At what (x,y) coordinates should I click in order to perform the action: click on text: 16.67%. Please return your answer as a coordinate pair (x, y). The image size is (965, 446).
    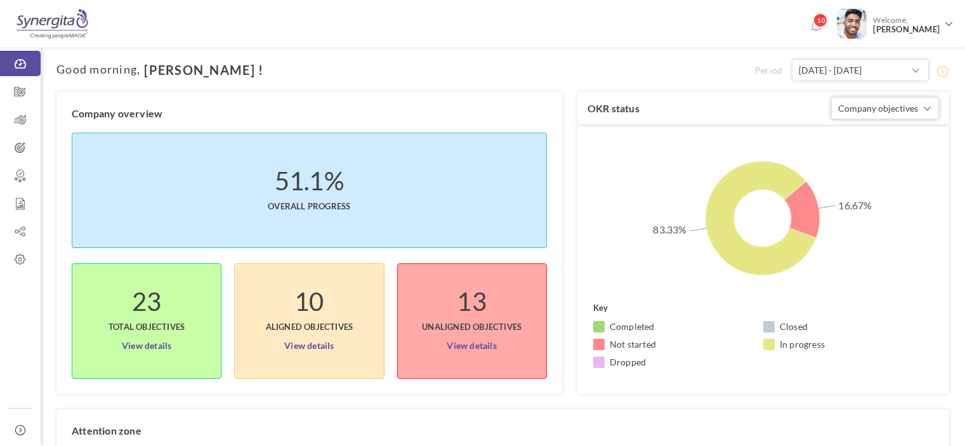
    Looking at the image, I should click on (855, 205).